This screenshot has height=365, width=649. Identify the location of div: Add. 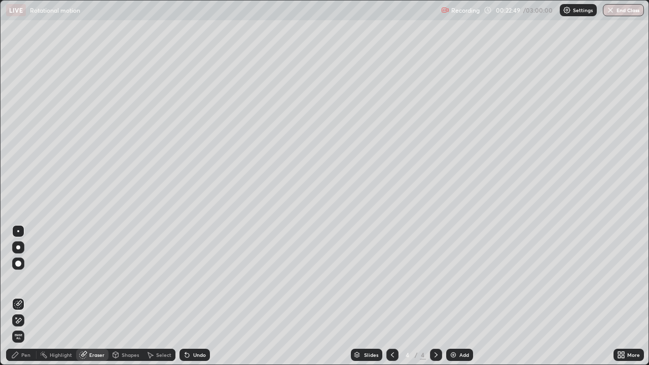
(464, 355).